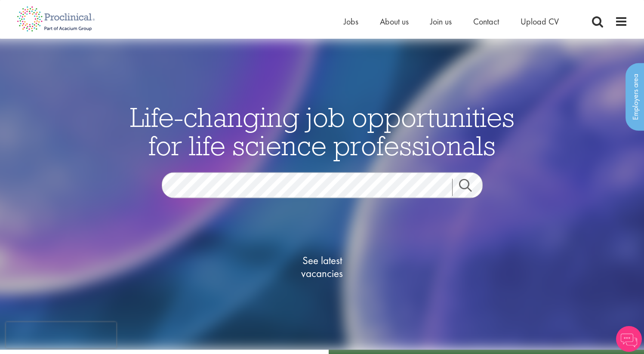  What do you see at coordinates (441, 21) in the screenshot?
I see `span: Join us` at bounding box center [441, 21].